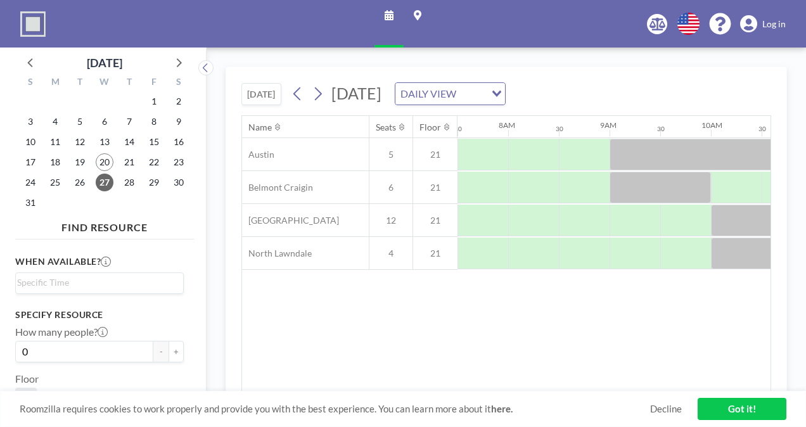 The image size is (806, 427). What do you see at coordinates (153, 83) in the screenshot?
I see `div: F` at bounding box center [153, 83].